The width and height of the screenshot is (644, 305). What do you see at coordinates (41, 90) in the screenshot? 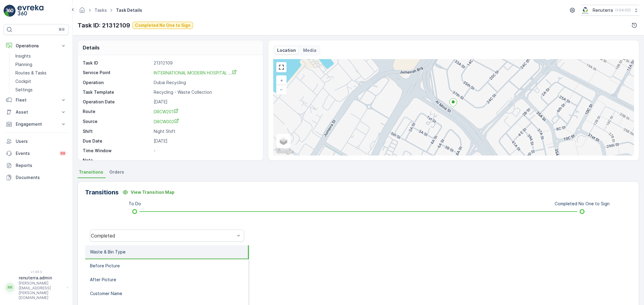
I see `a: Settings` at bounding box center [41, 90].